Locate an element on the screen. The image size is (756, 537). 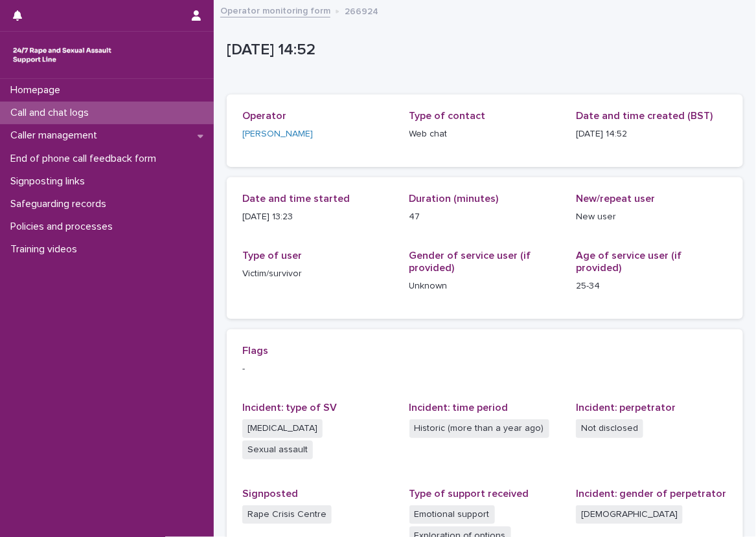
span: Incident: type of SV is located at coordinates (289, 408).